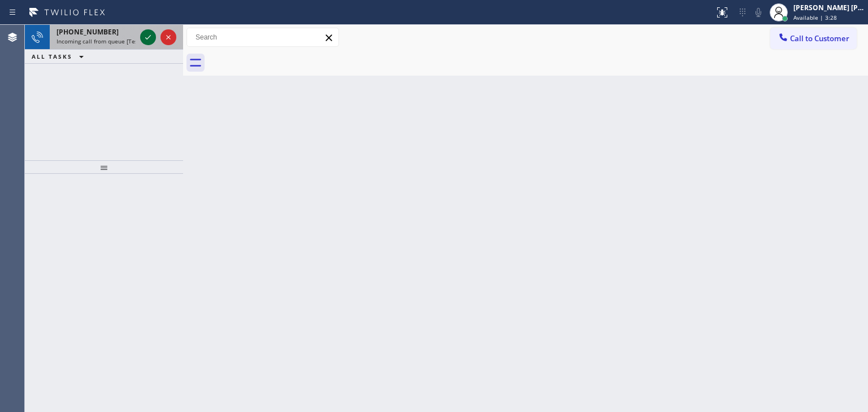  What do you see at coordinates (52, 56) in the screenshot?
I see `span: ALL TASKS` at bounding box center [52, 56].